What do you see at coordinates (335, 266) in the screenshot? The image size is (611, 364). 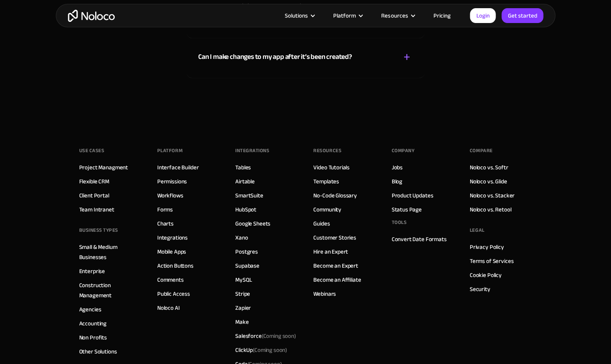 I see `a: Become an Expert` at bounding box center [335, 266].